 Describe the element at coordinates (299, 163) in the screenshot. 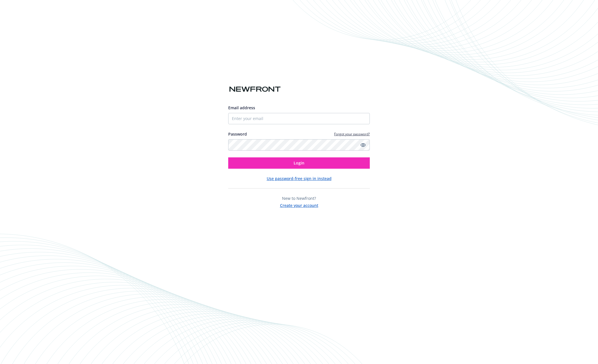

I see `span: Login` at that location.